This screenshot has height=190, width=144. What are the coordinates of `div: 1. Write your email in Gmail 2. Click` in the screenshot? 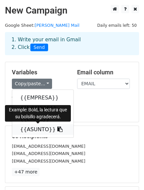 It's located at (72, 44).